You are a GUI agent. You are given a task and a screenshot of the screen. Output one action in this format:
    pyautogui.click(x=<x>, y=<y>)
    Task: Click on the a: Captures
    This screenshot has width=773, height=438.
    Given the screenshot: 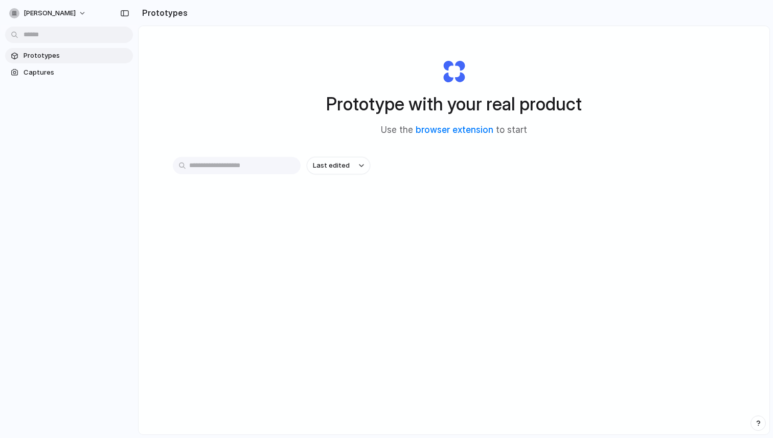 What is the action you would take?
    pyautogui.click(x=69, y=73)
    